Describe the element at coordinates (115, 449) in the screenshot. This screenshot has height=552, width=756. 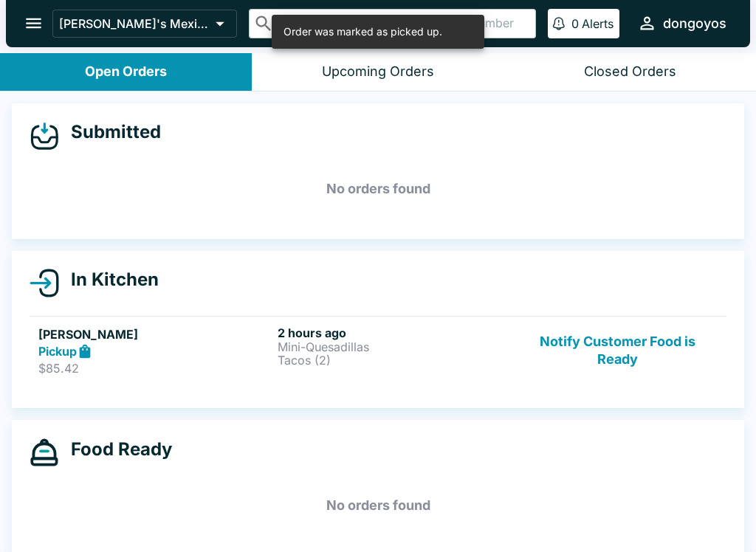
I see `h4: Food Ready` at that location.